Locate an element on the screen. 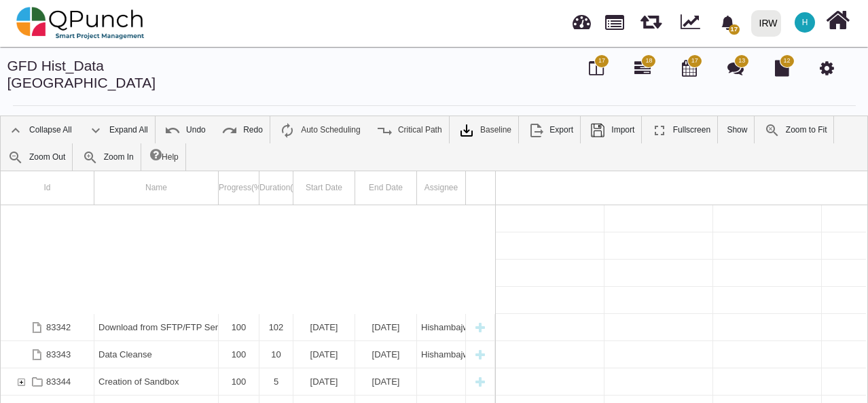  a: Baseline is located at coordinates (484, 129).